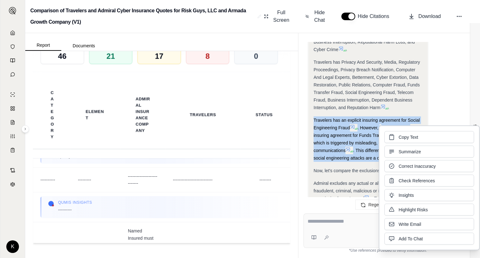  Describe the element at coordinates (13, 136) in the screenshot. I see `a: Custom Report` at that location.